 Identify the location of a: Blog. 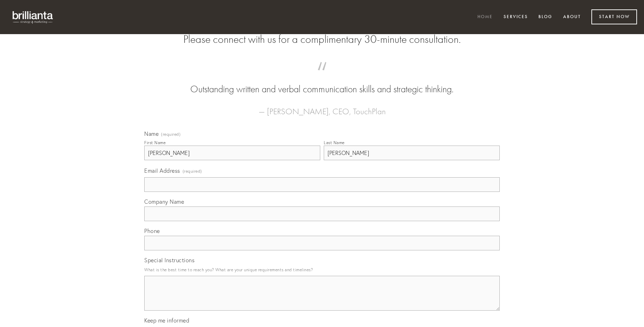
(545, 17).